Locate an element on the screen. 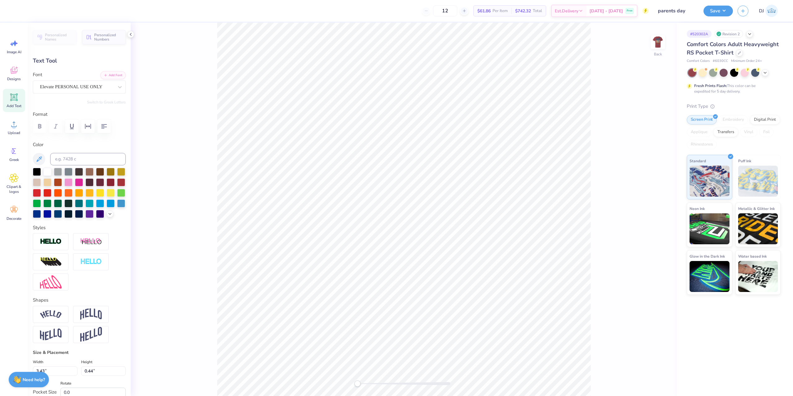 Image resolution: width=793 pixels, height=396 pixels. img: Stroke is located at coordinates (51, 242).